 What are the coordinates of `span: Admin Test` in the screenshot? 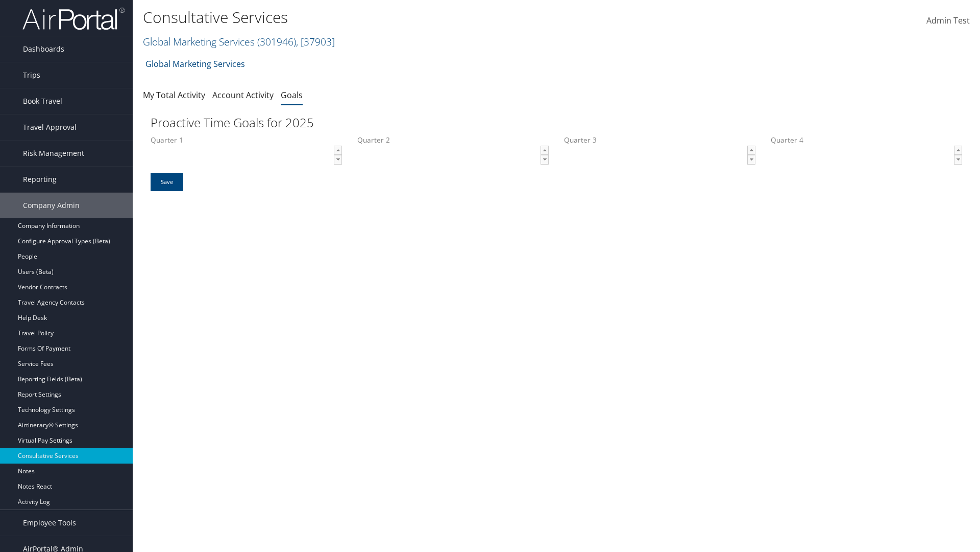 It's located at (948, 20).